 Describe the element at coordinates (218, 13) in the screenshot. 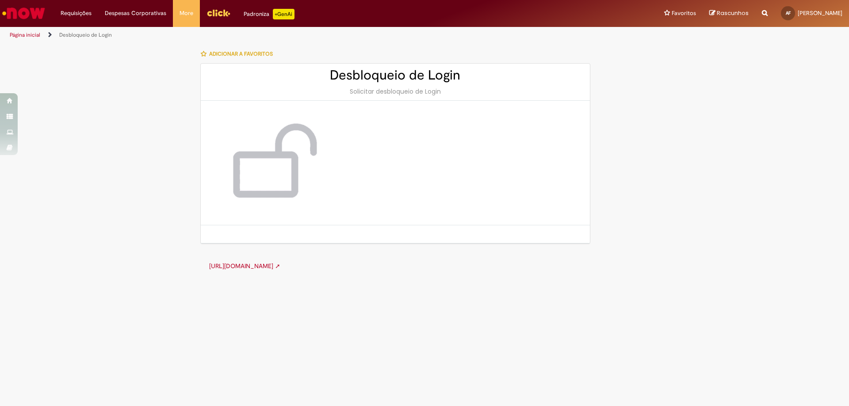

I see `img: click_logo_yellow_360x200.png` at that location.